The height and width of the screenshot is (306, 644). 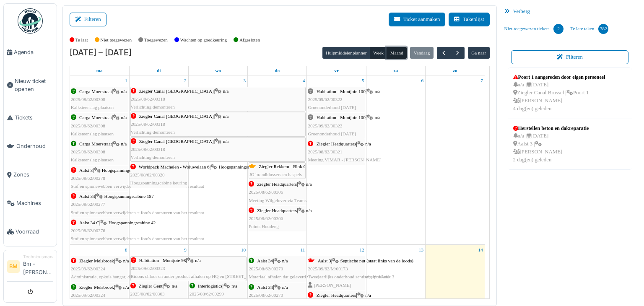 What do you see at coordinates (535, 29) in the screenshot?
I see `a: Niet-toegewezen tickets` at bounding box center [535, 29].